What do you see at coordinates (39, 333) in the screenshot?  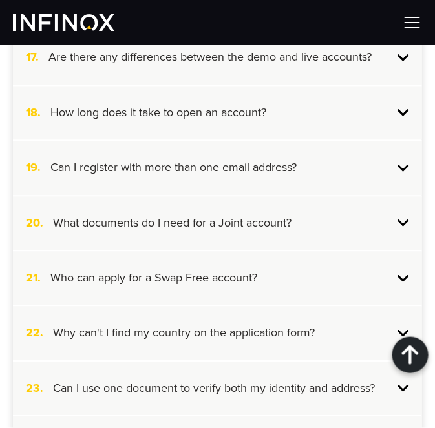 I see `span: 22.` at bounding box center [39, 333].